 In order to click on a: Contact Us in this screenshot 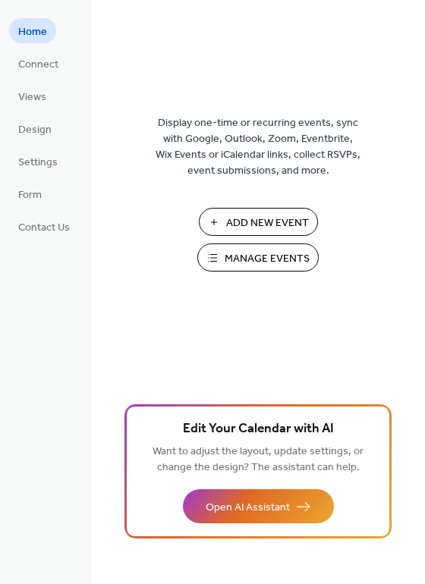, I will do `click(44, 226)`.